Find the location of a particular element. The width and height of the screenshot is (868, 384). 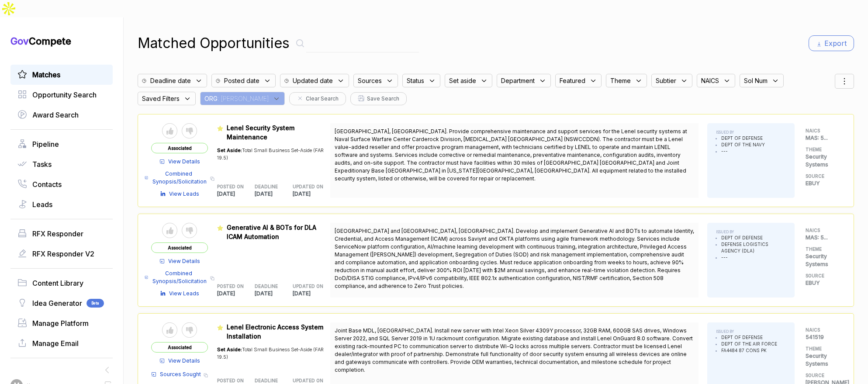

a: Manage Platform is located at coordinates (62, 323).